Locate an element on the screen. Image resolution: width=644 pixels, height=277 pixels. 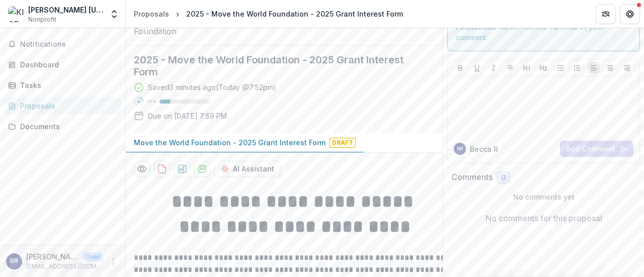
p: No comments yet is located at coordinates (543, 196).